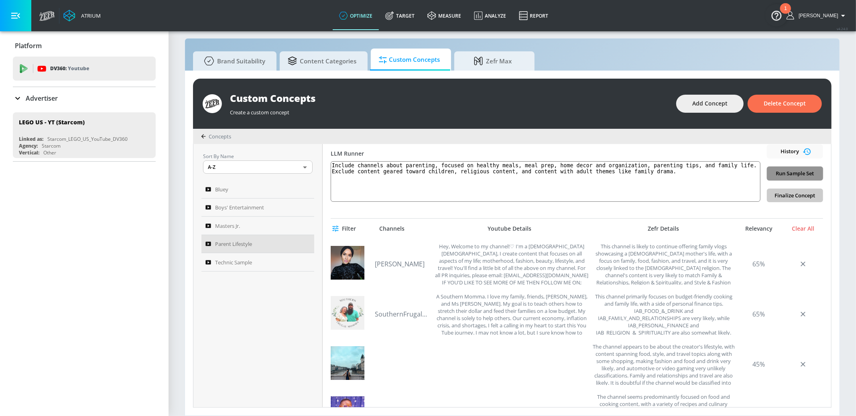  I want to click on div: Clear All, so click(803, 229).